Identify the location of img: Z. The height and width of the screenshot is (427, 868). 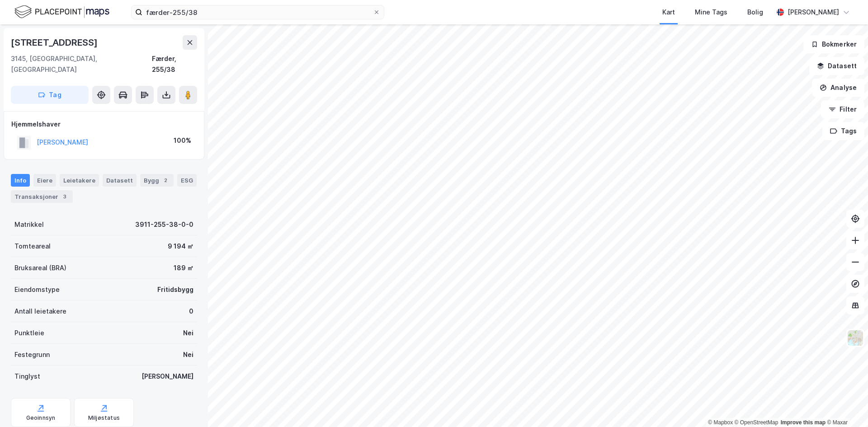
(855, 338).